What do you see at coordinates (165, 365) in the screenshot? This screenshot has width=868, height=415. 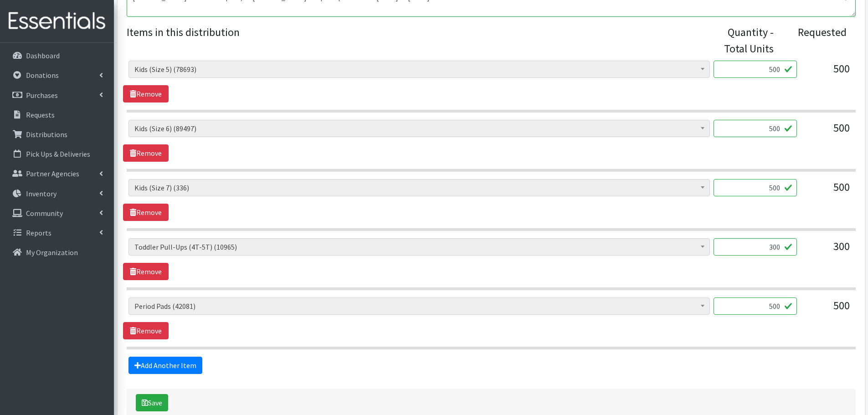 I see `a: Add Another Item` at bounding box center [165, 365].